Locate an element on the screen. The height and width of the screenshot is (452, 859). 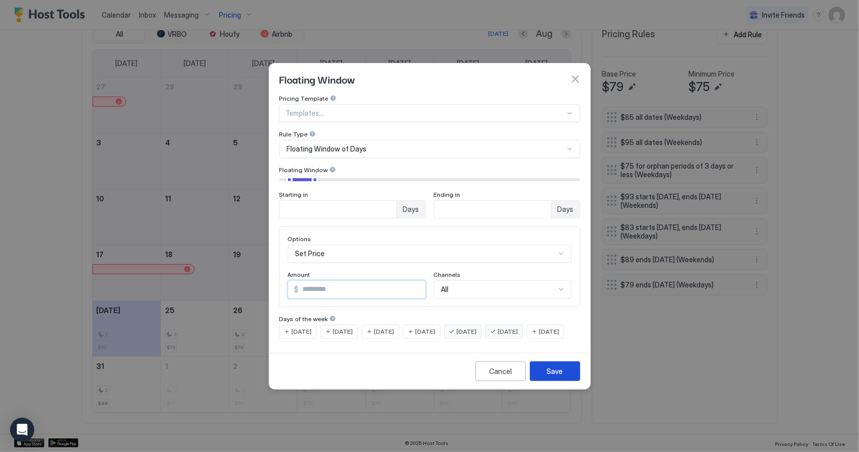
div: Cancel is located at coordinates (500, 371).